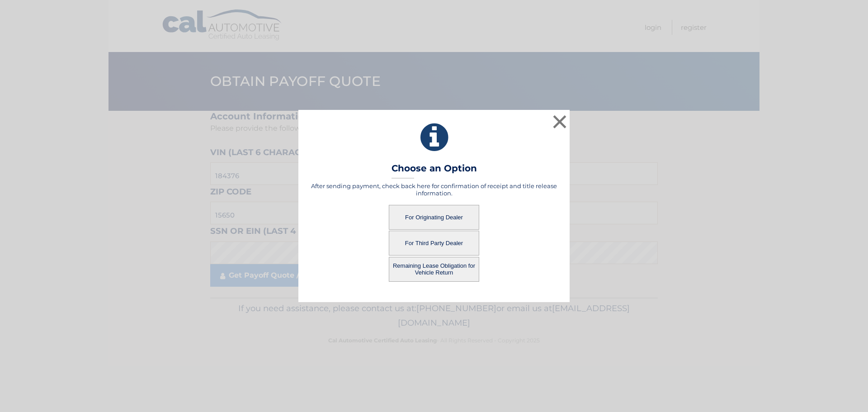 Image resolution: width=868 pixels, height=412 pixels. Describe the element at coordinates (434, 269) in the screenshot. I see `button: Remaining Lease Obligation for Vehicle Return` at that location.